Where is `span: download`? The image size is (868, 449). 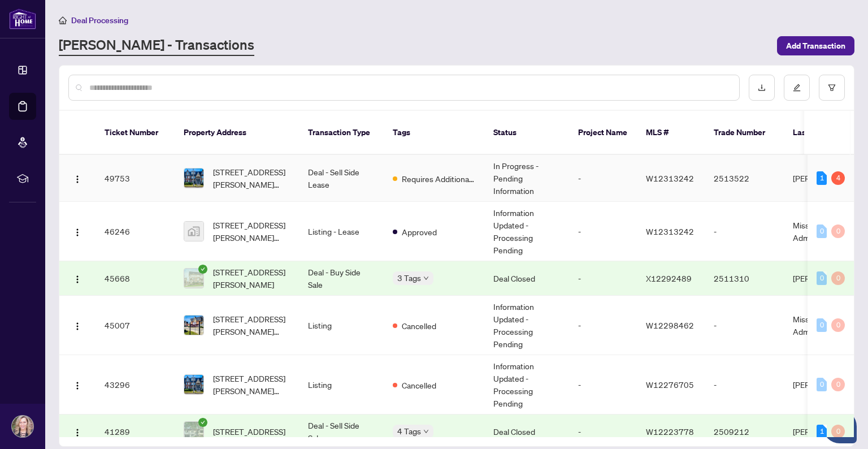 span: download is located at coordinates (762, 88).